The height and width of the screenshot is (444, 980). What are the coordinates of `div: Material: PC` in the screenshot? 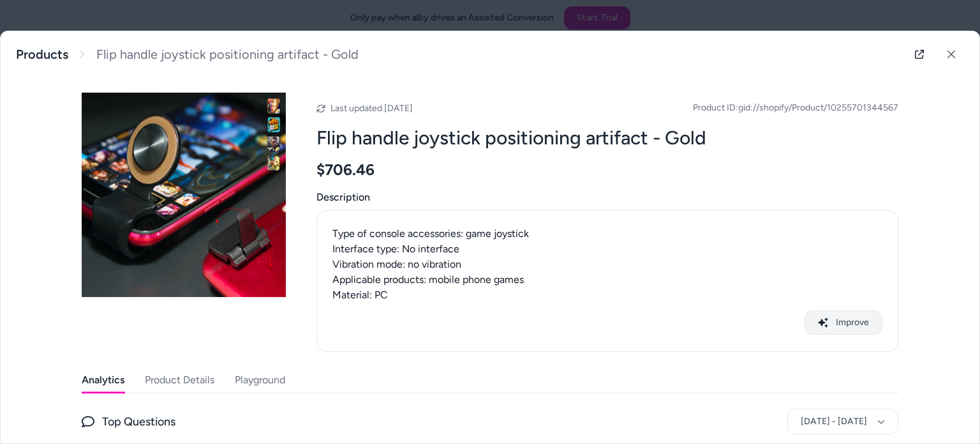 It's located at (608, 295).